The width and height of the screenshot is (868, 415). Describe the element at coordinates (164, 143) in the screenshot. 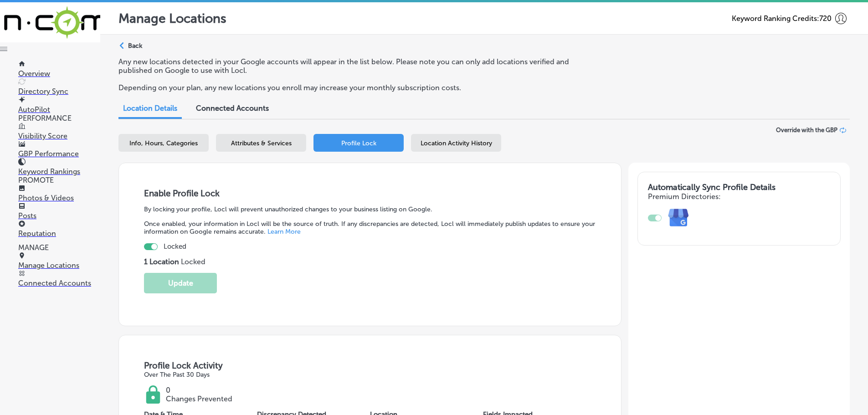

I see `span: Info, Hours, Categories` at that location.